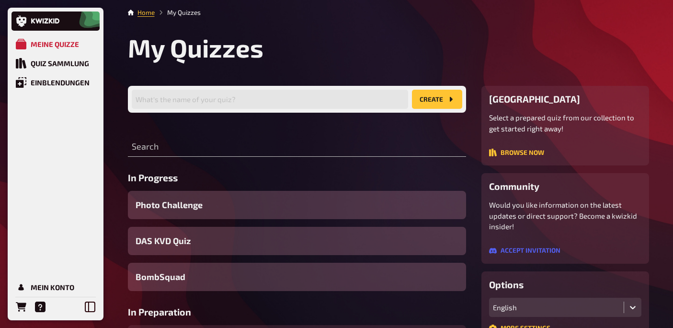 This screenshot has width=673, height=328. Describe the element at coordinates (516, 152) in the screenshot. I see `button: Browse now` at that location.